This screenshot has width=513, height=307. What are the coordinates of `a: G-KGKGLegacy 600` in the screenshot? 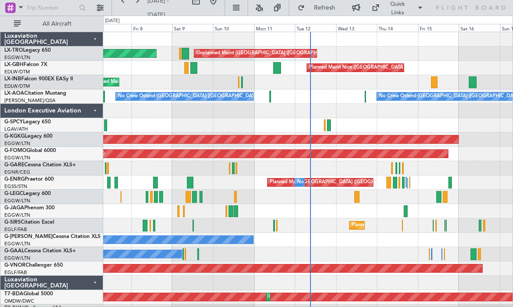 It's located at (28, 136).